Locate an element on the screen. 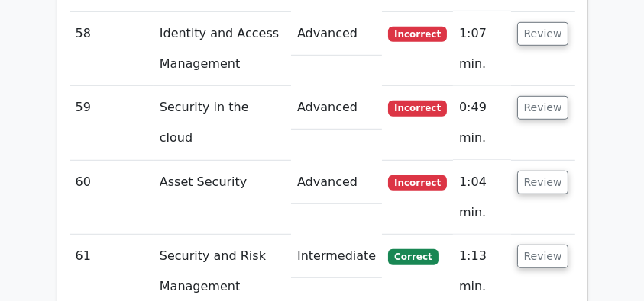 This screenshot has height=301, width=644. td: Identity and Access Management is located at coordinates (222, 48).